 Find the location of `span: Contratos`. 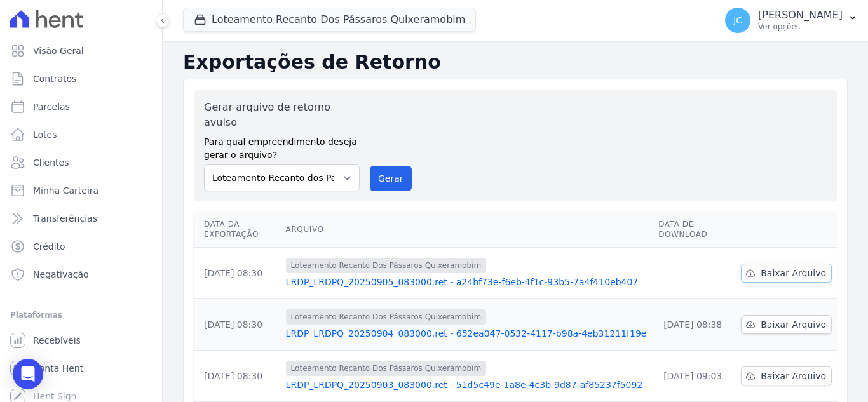

span: Contratos is located at coordinates (54, 79).